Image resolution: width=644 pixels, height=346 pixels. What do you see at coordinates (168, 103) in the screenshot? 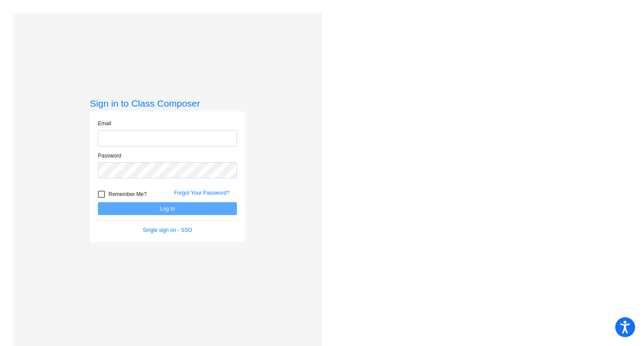
I see `h3: Sign in to Class Composer` at bounding box center [168, 103].